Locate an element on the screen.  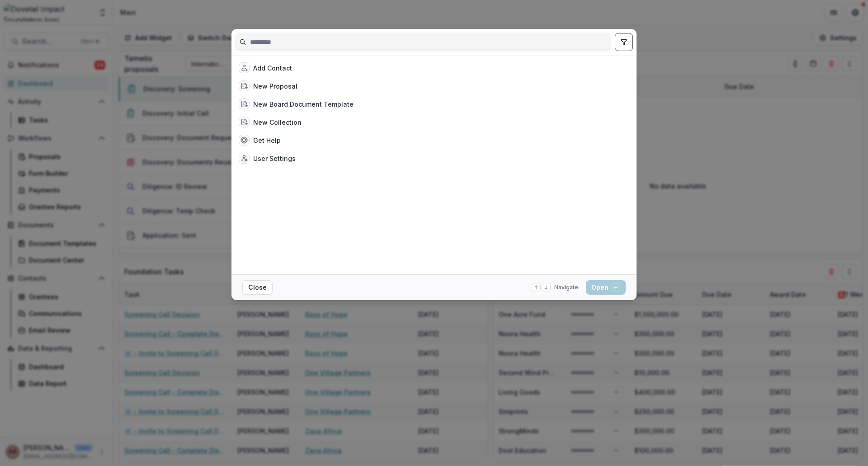
div: New Proposal is located at coordinates (275, 86).